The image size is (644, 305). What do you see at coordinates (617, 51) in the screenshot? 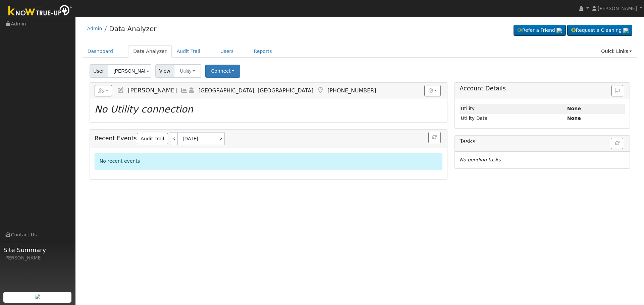
I see `a: Quick Links` at bounding box center [617, 51].